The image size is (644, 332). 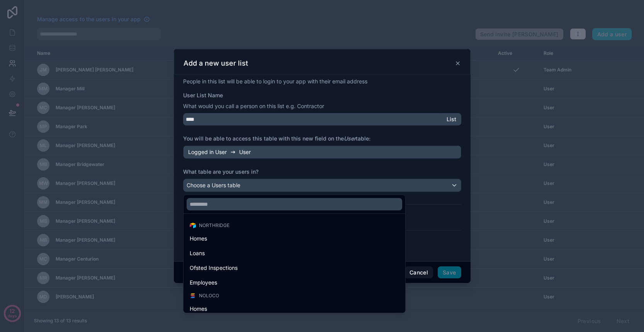 I want to click on img: SmartSuite logo, so click(x=192, y=296).